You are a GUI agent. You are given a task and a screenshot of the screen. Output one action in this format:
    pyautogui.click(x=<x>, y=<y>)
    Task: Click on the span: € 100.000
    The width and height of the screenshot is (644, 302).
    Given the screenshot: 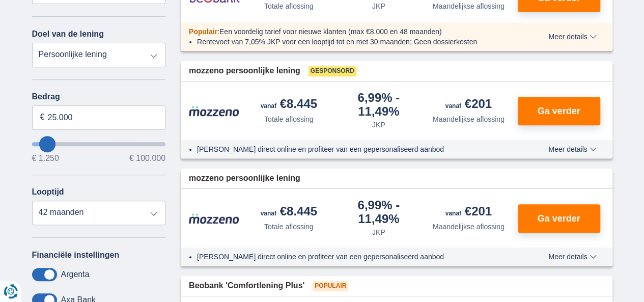 What is the action you would take?
    pyautogui.click(x=147, y=158)
    